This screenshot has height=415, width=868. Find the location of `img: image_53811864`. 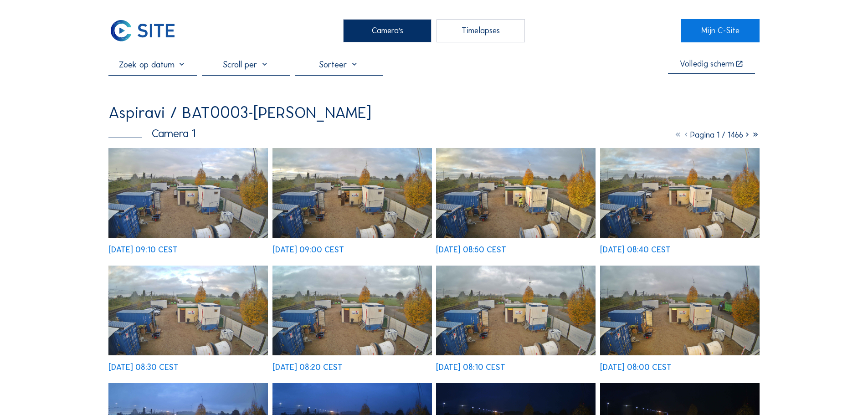

img: image_53811864 is located at coordinates (516, 311).